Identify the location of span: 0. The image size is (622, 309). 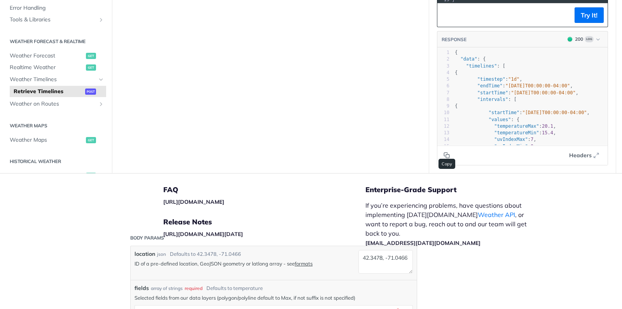
(532, 146).